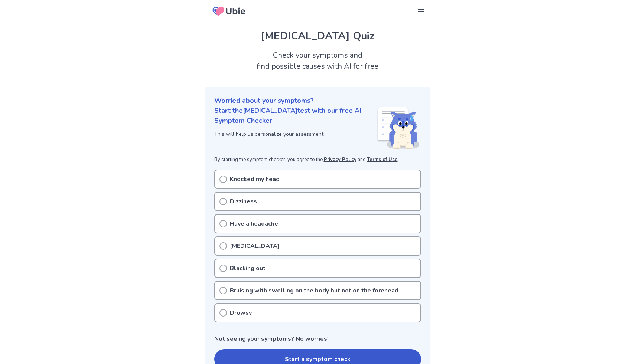 The width and height of the screenshot is (635, 364). What do you see at coordinates (317, 100) in the screenshot?
I see `p: Worried about your symptoms?` at bounding box center [317, 100].